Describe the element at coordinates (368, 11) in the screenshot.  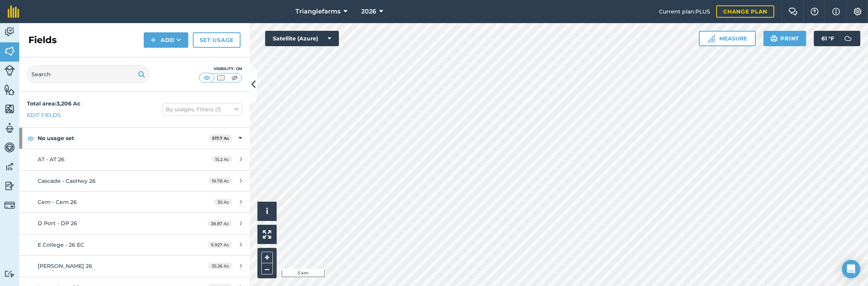
I see `span: 2026` at that location.